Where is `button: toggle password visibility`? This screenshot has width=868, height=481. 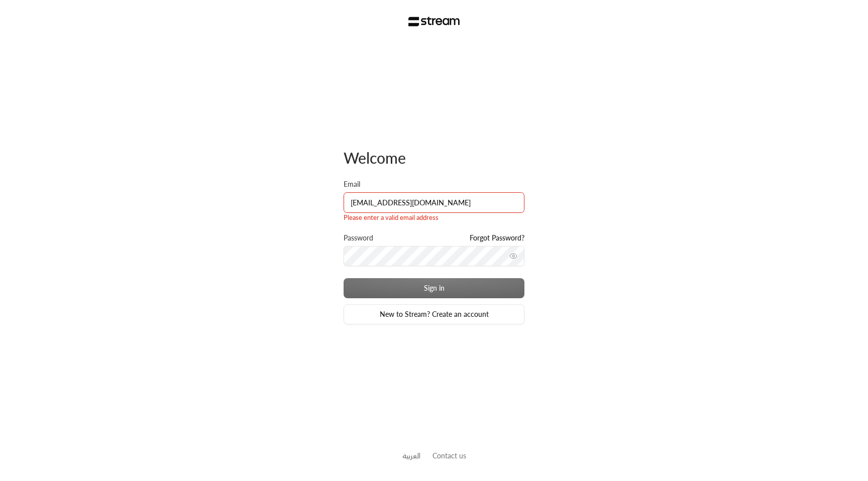
button: toggle password visibility is located at coordinates (513, 256).